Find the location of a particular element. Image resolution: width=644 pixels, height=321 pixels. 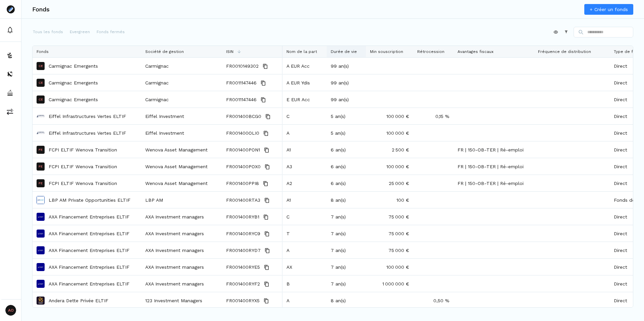

div: 8 an(s) is located at coordinates (346, 300).